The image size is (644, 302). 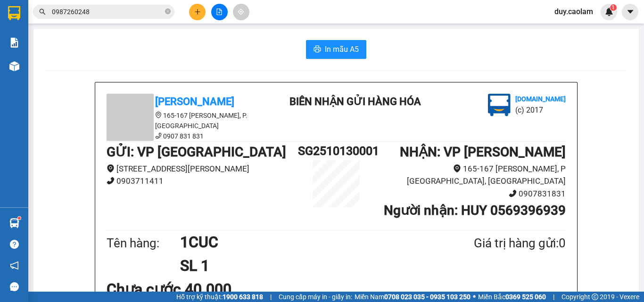 I want to click on span: Cung cấp máy in - giấy in:, so click(x=316, y=297).